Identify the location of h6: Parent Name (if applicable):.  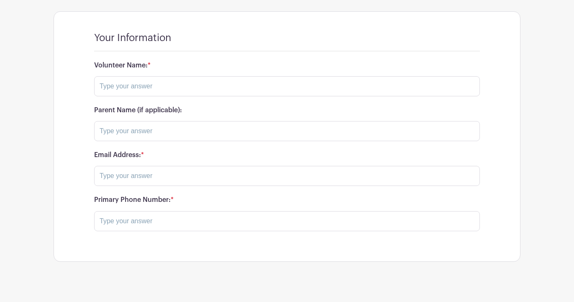
(287, 110).